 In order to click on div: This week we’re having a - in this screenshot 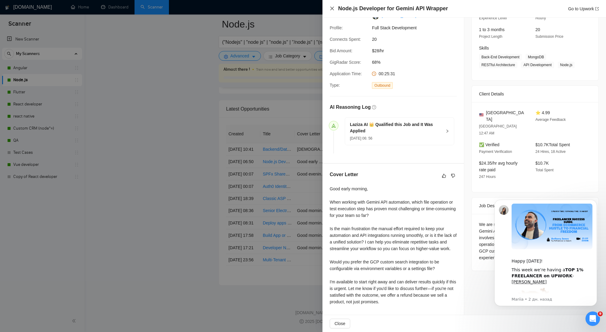, I will do `click(67, 81)`.